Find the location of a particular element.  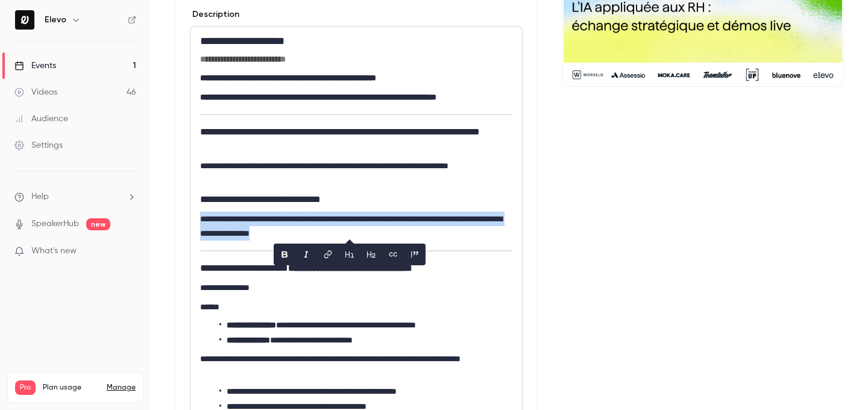

div: Audience is located at coordinates (41, 119).